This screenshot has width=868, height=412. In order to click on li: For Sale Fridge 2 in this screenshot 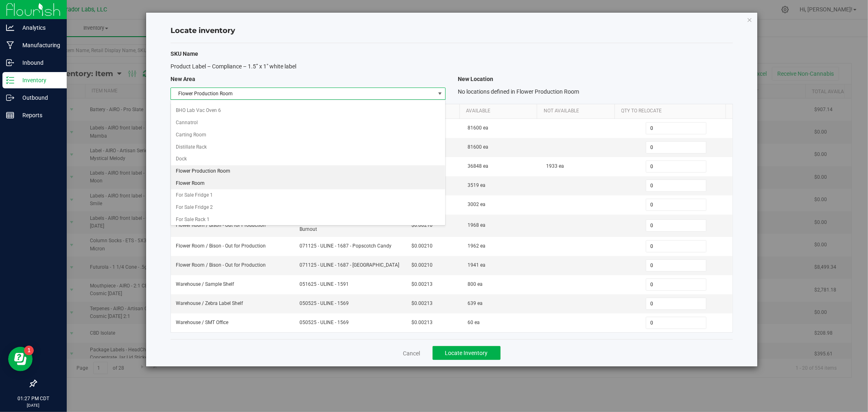, I will do `click(308, 207)`.